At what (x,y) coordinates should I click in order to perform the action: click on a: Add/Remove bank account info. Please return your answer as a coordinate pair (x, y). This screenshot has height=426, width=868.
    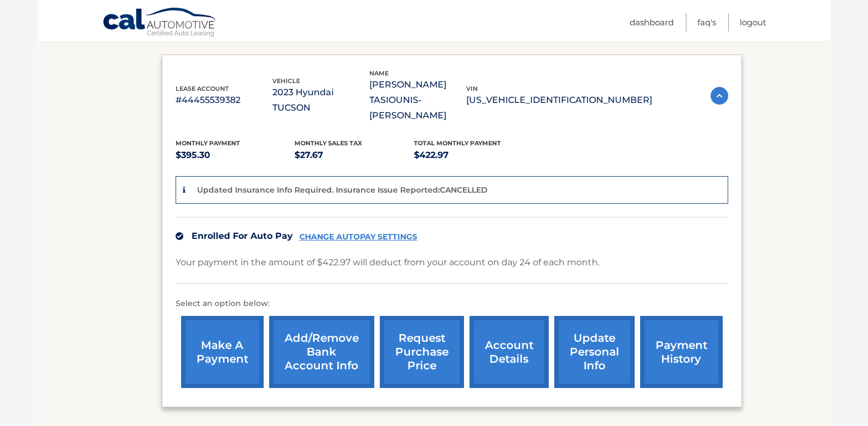
    Looking at the image, I should click on (322, 352).